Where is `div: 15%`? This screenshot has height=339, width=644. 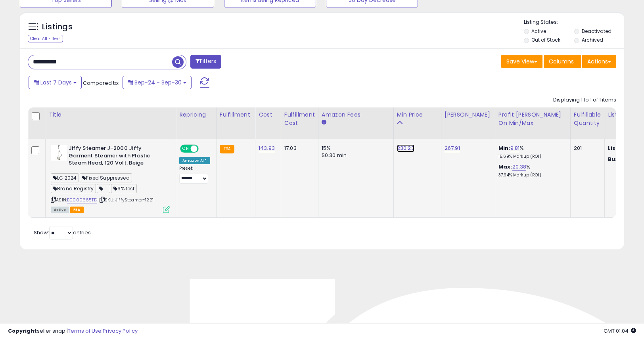
div: 15% is located at coordinates (354, 148).